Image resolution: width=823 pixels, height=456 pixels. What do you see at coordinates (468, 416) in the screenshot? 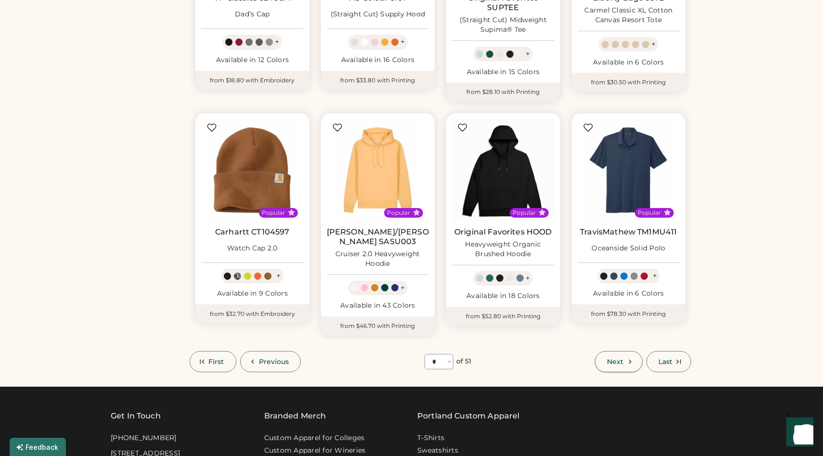
I see `a: Portland Custom Apparel` at bounding box center [468, 416].